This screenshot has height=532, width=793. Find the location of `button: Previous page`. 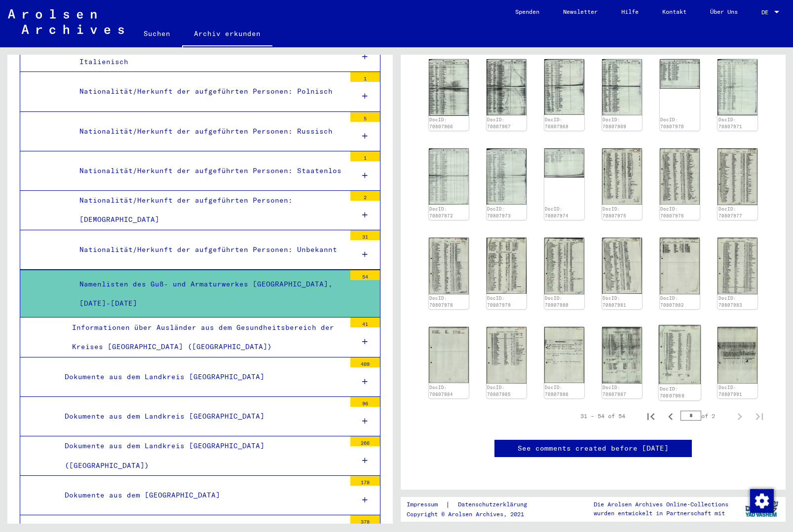

button: Previous page is located at coordinates (670, 416).